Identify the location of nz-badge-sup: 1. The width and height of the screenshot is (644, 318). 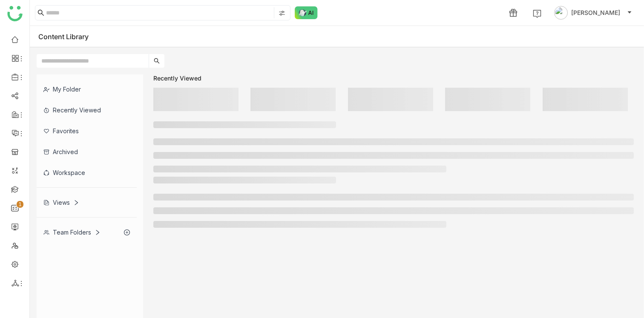
(20, 204).